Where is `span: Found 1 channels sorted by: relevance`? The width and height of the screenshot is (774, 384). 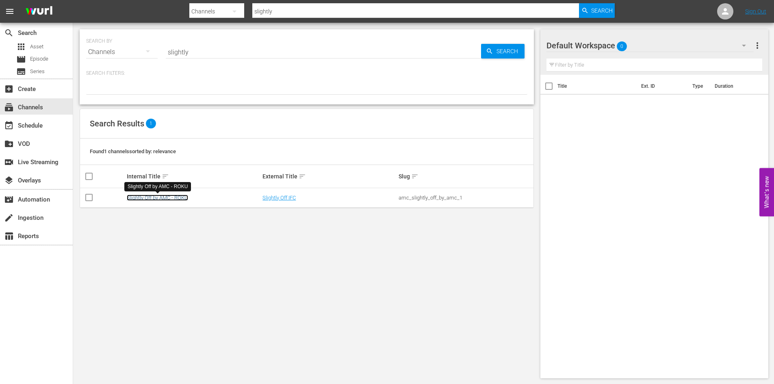
span: Found 1 channels sorted by: relevance is located at coordinates (133, 151).